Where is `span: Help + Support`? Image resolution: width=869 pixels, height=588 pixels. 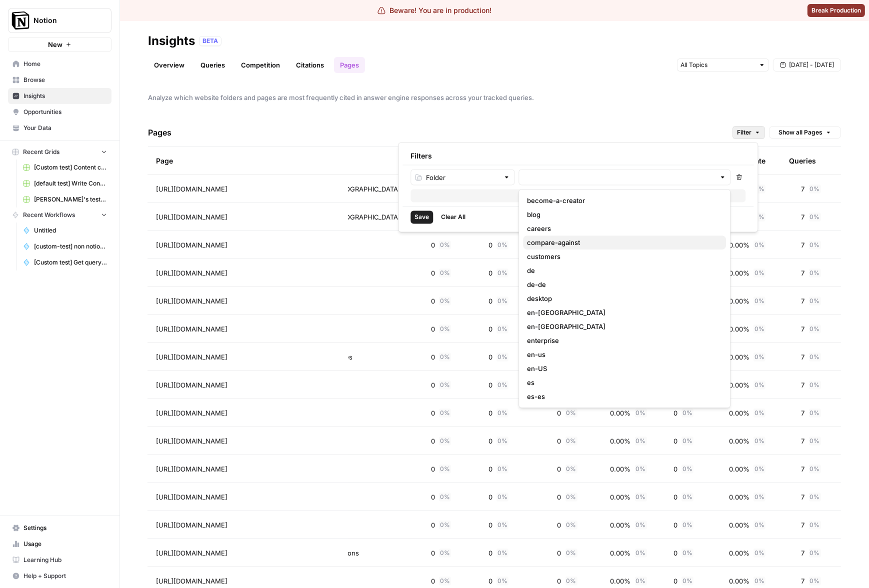
span: Help + Support is located at coordinates (65, 576).